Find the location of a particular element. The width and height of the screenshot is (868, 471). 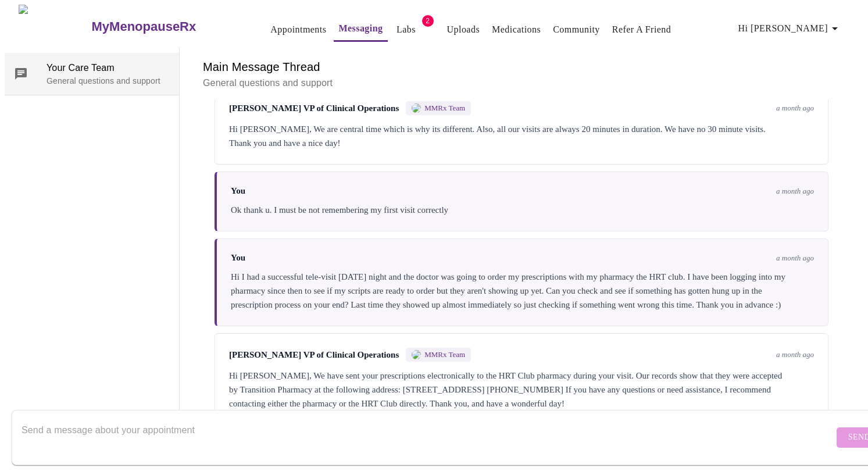

button: Appointments is located at coordinates (298, 29).